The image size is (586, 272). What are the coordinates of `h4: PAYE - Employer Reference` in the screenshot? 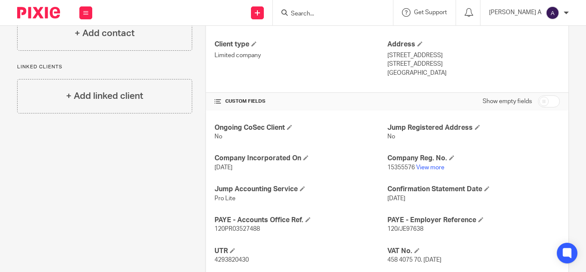 It's located at (474, 220).